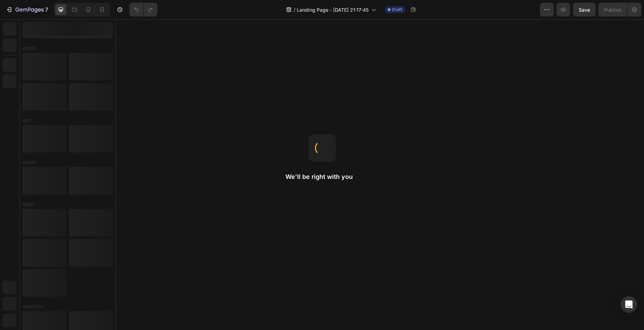  I want to click on span: Save, so click(585, 10).